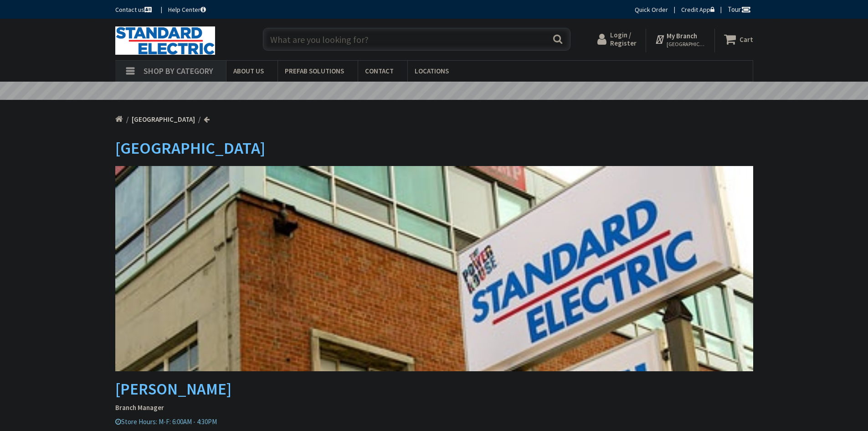  Describe the element at coordinates (652, 9) in the screenshot. I see `a: Quick Order` at that location.